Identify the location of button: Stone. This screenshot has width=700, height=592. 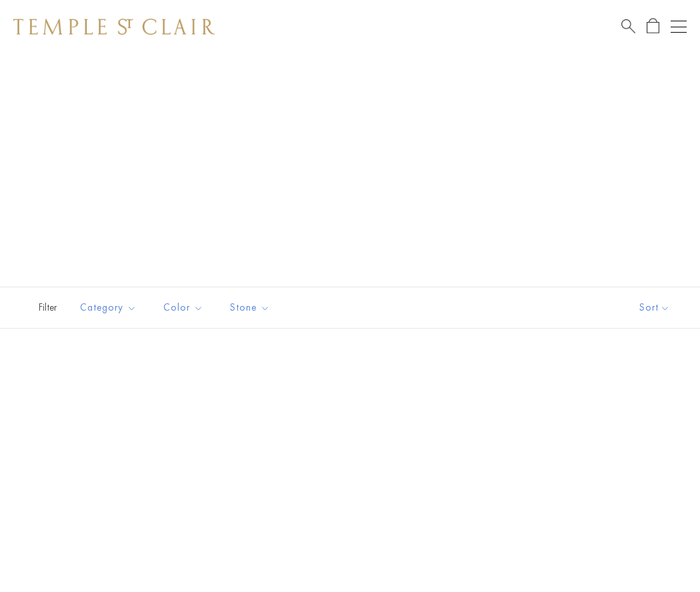
(250, 307).